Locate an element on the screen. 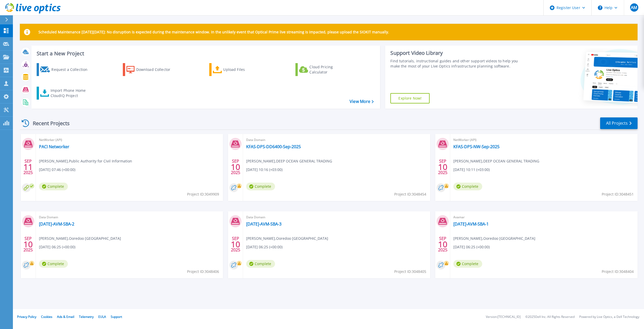 This screenshot has height=329, width=644. span: Project ID: 3048454 is located at coordinates (410, 194).